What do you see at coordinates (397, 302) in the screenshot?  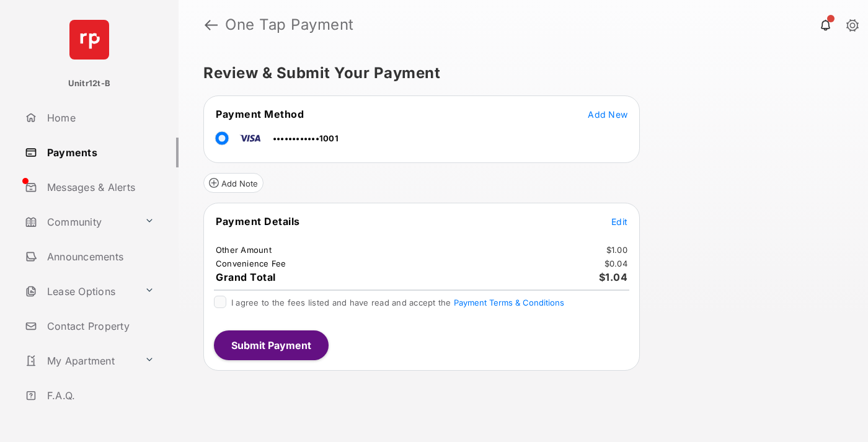 I see `span: I agree to the fees listed and have read and accept the` at bounding box center [397, 302].